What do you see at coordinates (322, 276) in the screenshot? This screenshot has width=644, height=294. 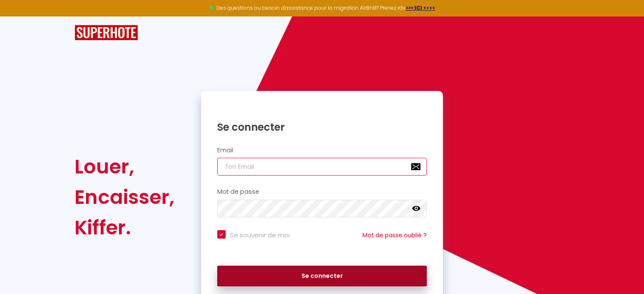 I see `button: Se connecter` at bounding box center [322, 276].